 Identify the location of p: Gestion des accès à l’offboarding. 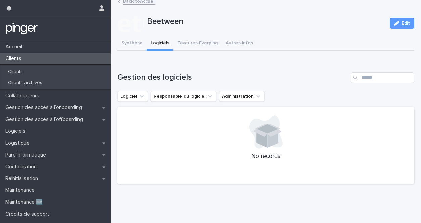
(45, 119).